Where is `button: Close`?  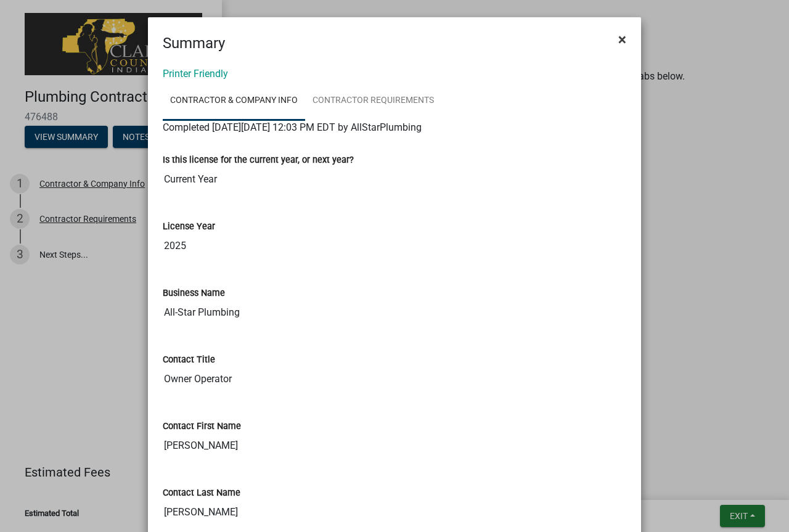
button: Close is located at coordinates (622, 39).